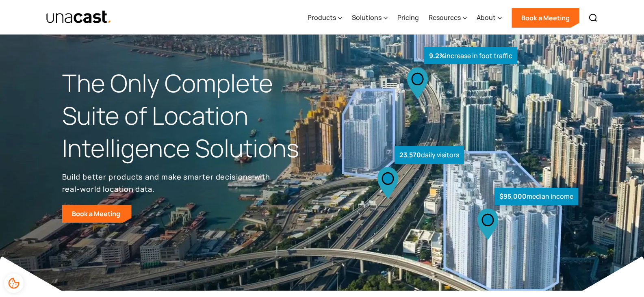 This screenshot has width=644, height=297. I want to click on img: Unacast text logo, so click(79, 17).